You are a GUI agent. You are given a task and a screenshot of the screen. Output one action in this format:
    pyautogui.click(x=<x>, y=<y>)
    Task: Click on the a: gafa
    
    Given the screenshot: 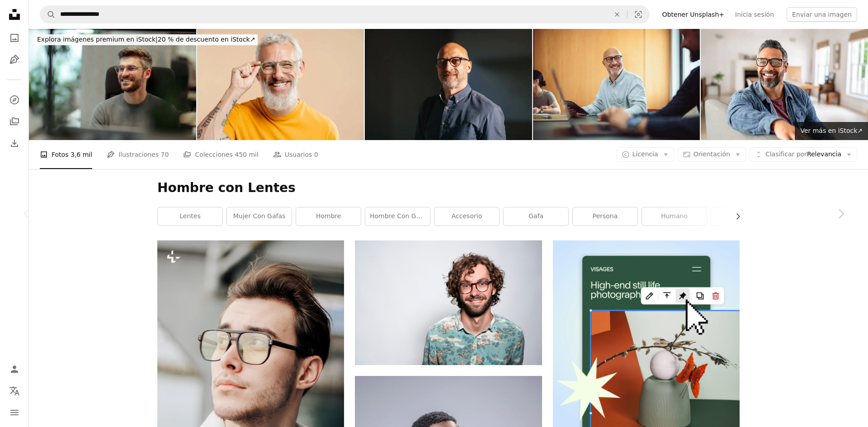 What is the action you would take?
    pyautogui.click(x=535, y=217)
    